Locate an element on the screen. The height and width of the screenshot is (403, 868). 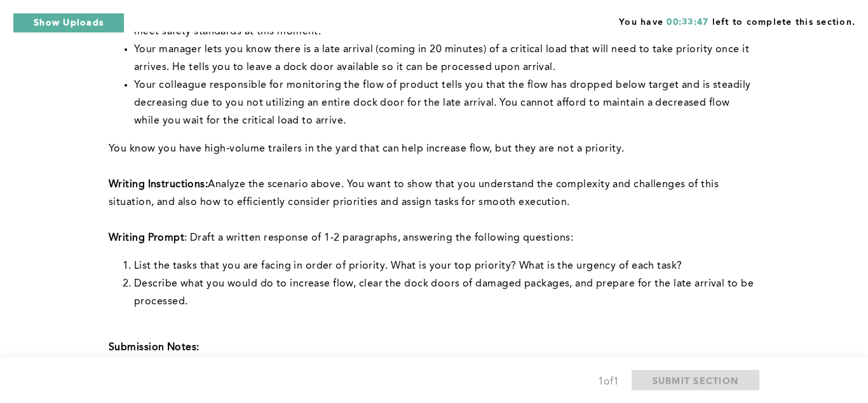
span: Describe what you would do to increase flow, clear the dock doors of damaged packages, and prepar... is located at coordinates (445, 292).